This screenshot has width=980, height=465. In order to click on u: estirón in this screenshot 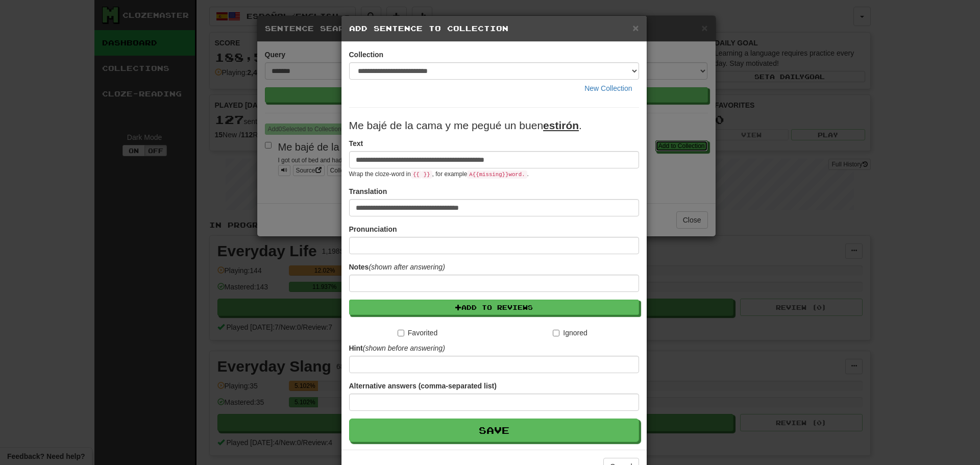, I will do `click(561, 125)`.